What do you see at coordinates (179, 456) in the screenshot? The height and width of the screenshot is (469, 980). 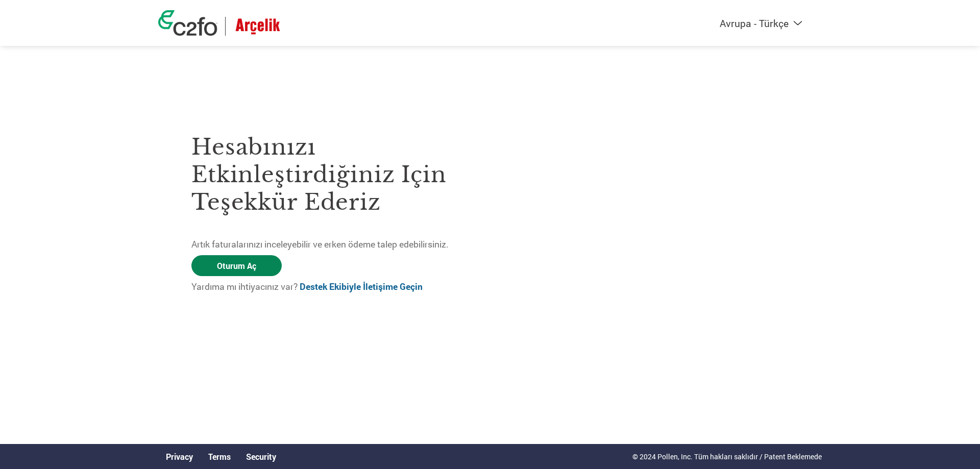 I see `a: Privacy` at bounding box center [179, 456].